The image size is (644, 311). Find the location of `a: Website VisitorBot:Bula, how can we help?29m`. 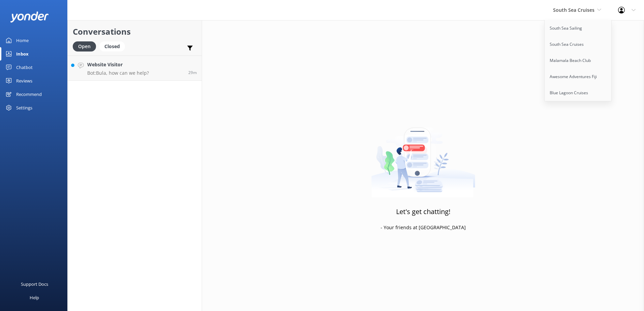

a: Website VisitorBot:Bula, how can we help?29m is located at coordinates (135, 68).